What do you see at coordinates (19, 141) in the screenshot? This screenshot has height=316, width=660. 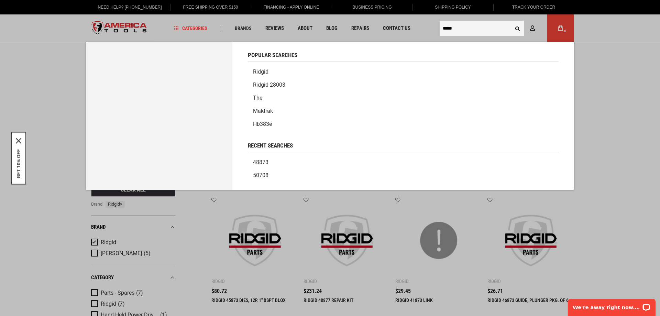 I see `button: Close` at bounding box center [19, 141].